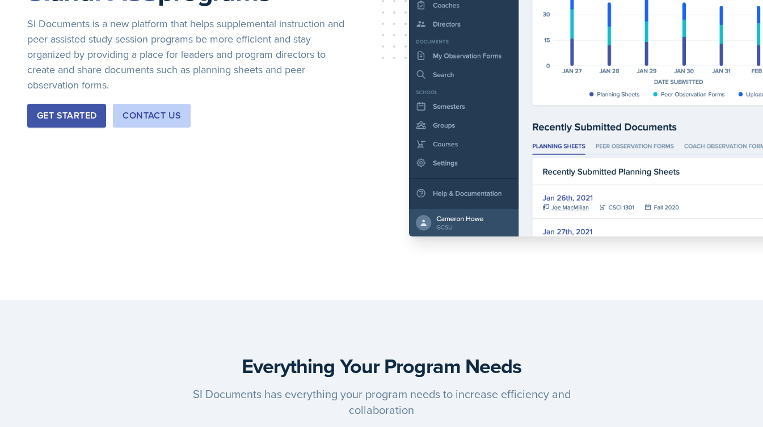 The width and height of the screenshot is (763, 427). What do you see at coordinates (151, 116) in the screenshot?
I see `div: Contact Us` at bounding box center [151, 116].